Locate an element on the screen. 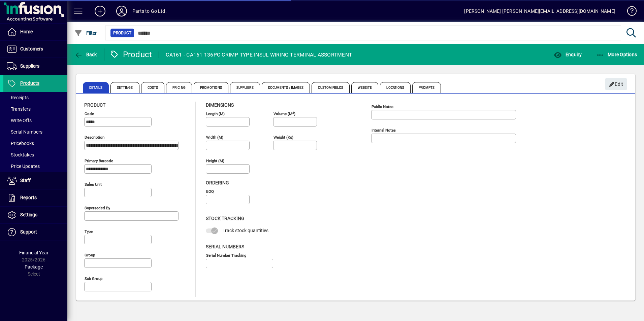  a: Customers is located at coordinates (35, 49).